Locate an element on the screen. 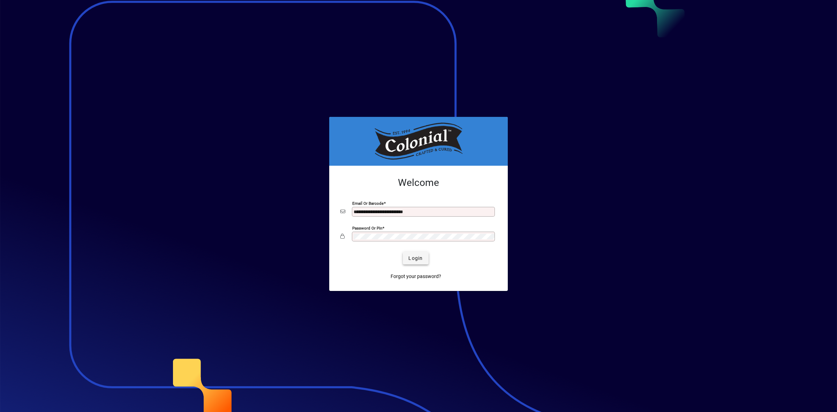 Image resolution: width=837 pixels, height=412 pixels. button: Login is located at coordinates (415, 258).